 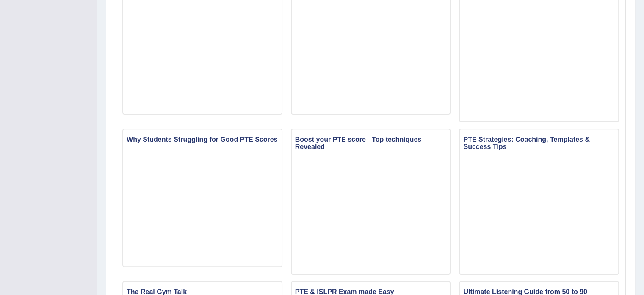 I want to click on h3: Why Students Struggling for Good PTE Scores, so click(x=203, y=139).